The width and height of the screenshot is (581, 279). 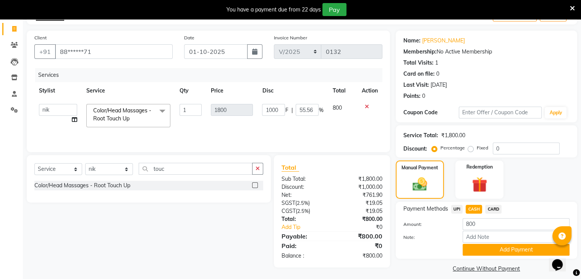 What do you see at coordinates (412, 40) in the screenshot?
I see `div: Name:` at bounding box center [412, 40].